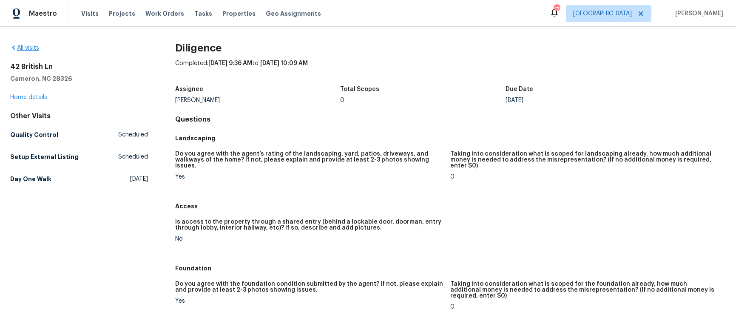  I want to click on h5: Taking into consideration what is scoped for landscaping already, how much additional money is ne..., so click(585, 160).